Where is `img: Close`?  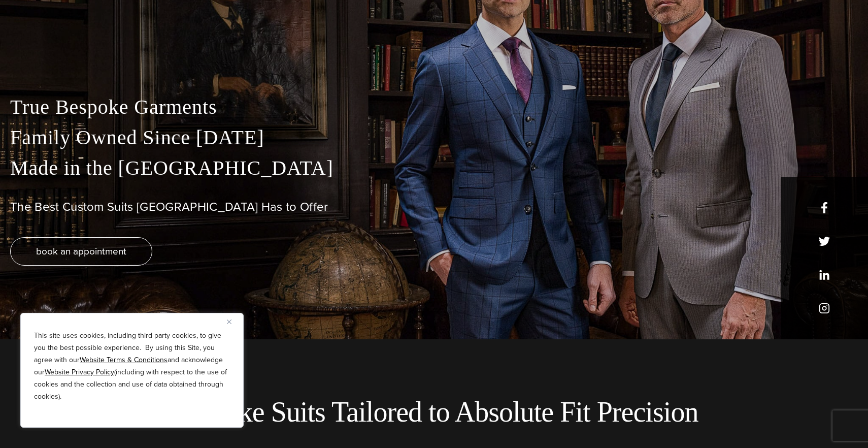
img: Close is located at coordinates (229, 321).